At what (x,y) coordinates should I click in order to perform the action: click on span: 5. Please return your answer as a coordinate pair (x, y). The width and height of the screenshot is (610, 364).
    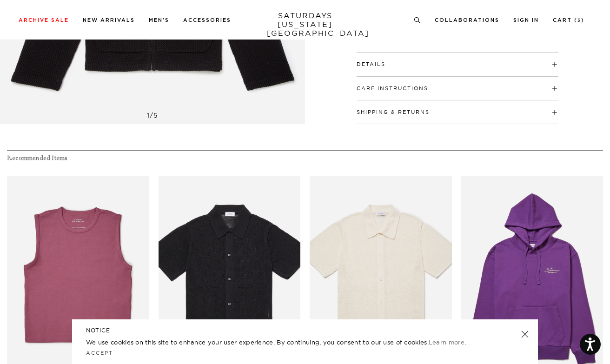
    Looking at the image, I should click on (156, 115).